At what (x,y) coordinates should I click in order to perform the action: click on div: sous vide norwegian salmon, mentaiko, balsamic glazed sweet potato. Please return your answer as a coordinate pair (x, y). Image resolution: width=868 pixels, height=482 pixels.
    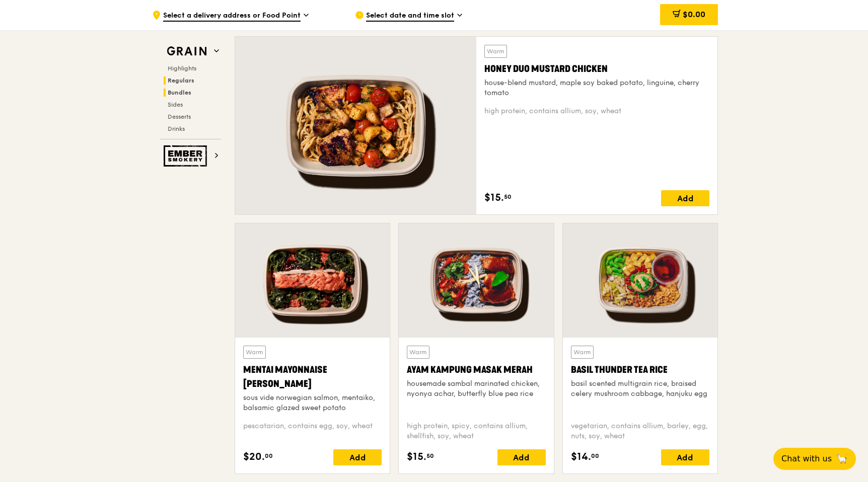
    Looking at the image, I should click on (312, 403).